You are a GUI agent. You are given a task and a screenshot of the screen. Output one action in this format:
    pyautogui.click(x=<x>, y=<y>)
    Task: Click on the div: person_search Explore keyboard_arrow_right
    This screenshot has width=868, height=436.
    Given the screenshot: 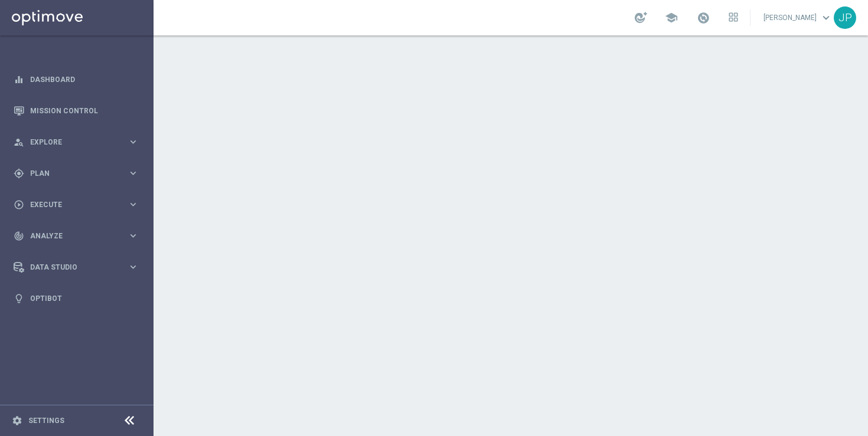 What is the action you would take?
    pyautogui.click(x=76, y=142)
    